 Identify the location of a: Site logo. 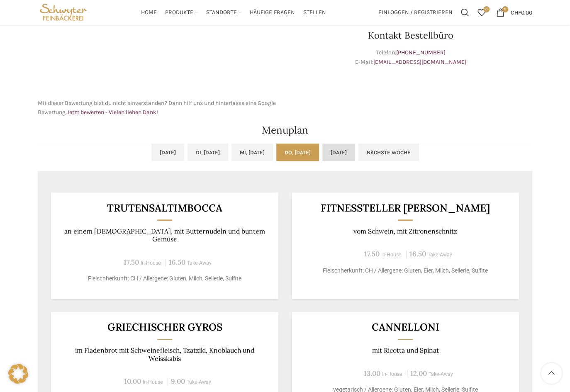
(63, 11).